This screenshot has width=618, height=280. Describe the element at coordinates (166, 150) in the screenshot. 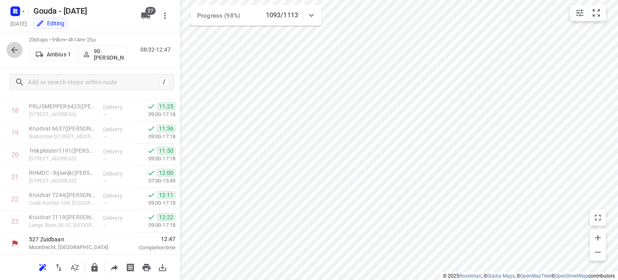

I see `span: 11:50` at that location.